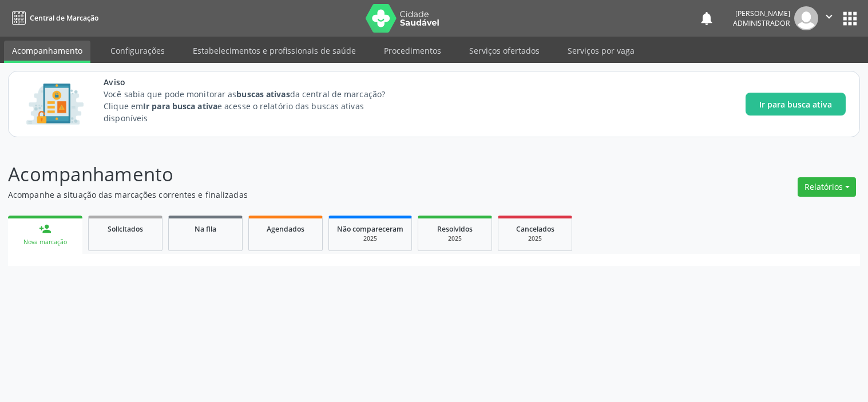  I want to click on span: Resolvidos, so click(455, 229).